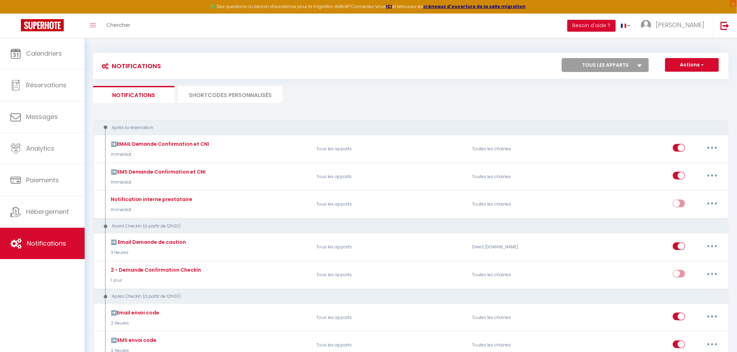 Image resolution: width=737 pixels, height=352 pixels. Describe the element at coordinates (155, 270) in the screenshot. I see `div: 2 - Demande Confirmation Checkin` at that location.